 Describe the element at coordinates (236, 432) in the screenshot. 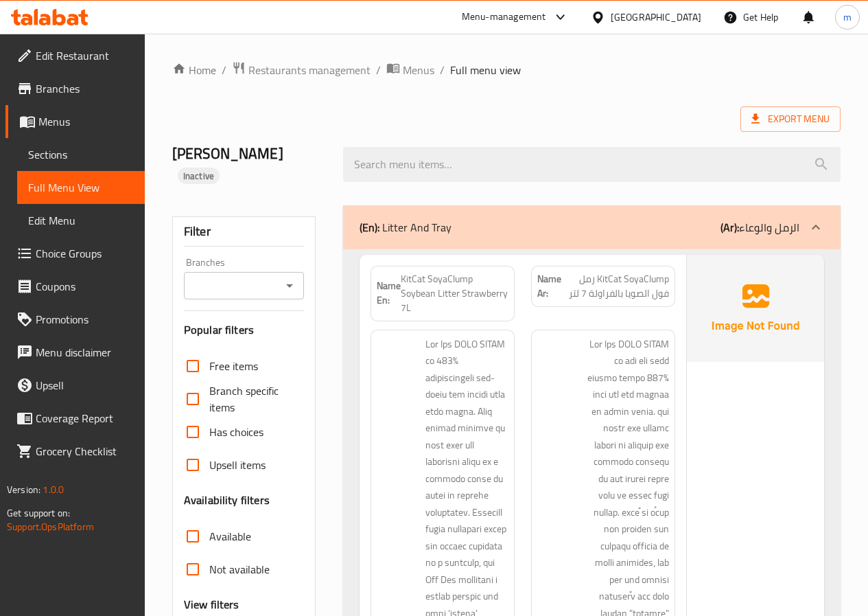

I see `span: Has choices` at that location.